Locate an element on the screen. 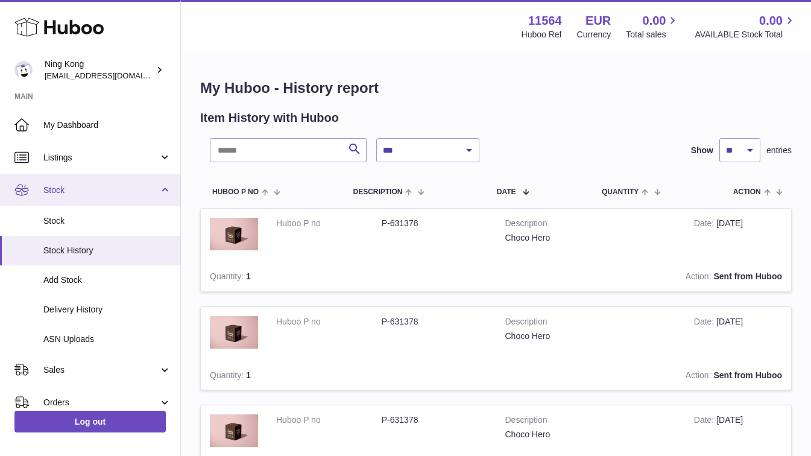 The image size is (811, 456). span: Description is located at coordinates (377, 192).